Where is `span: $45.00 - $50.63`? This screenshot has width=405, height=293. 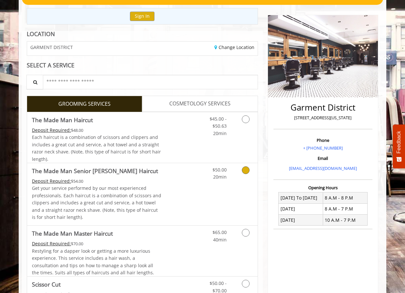
span: $45.00 - $50.63 is located at coordinates (218, 122).